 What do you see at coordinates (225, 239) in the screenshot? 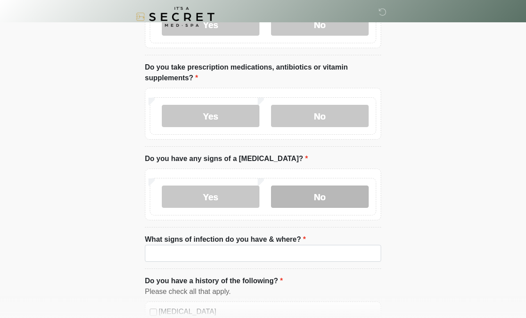
I see `label: What signs of infection do you have & where?` at bounding box center [225, 239].